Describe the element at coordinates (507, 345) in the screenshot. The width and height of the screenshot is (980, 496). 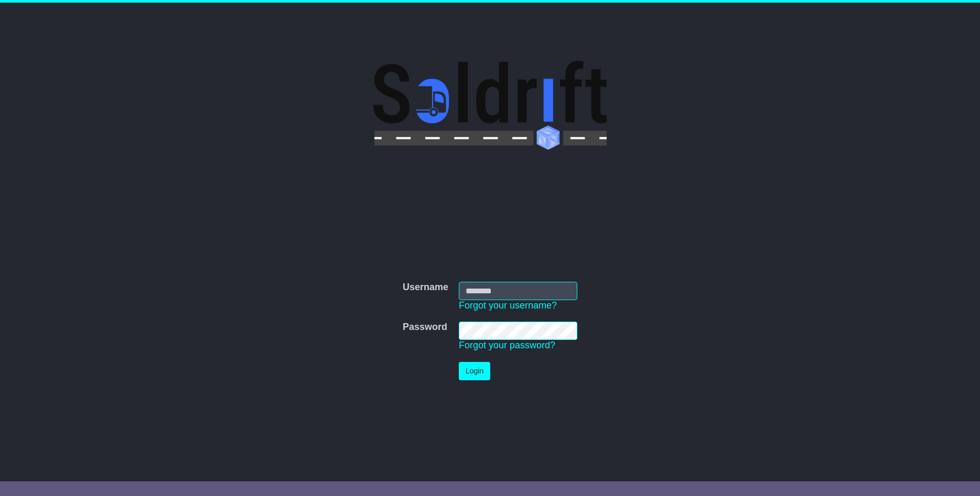
I see `a: Forgot your password?` at that location.